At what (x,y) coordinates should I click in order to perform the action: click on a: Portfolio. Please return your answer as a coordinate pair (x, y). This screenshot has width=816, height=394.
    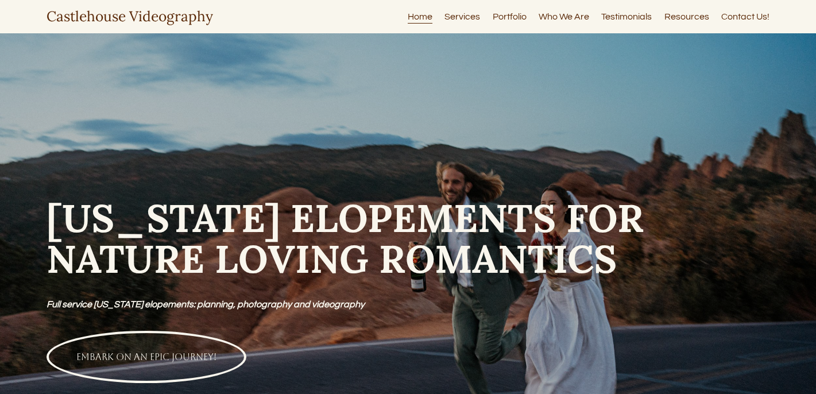
    Looking at the image, I should click on (510, 16).